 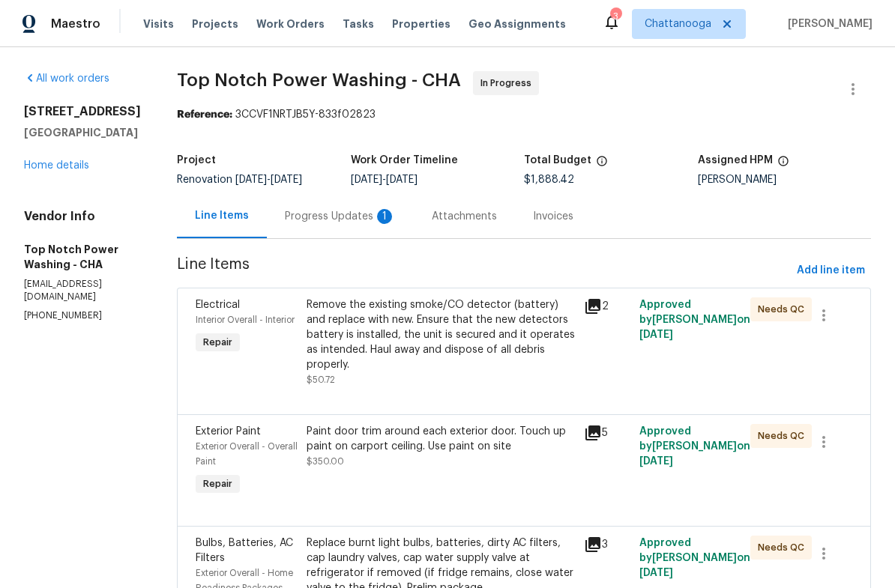 What do you see at coordinates (484, 270) in the screenshot?
I see `span: Line Items` at bounding box center [484, 270].